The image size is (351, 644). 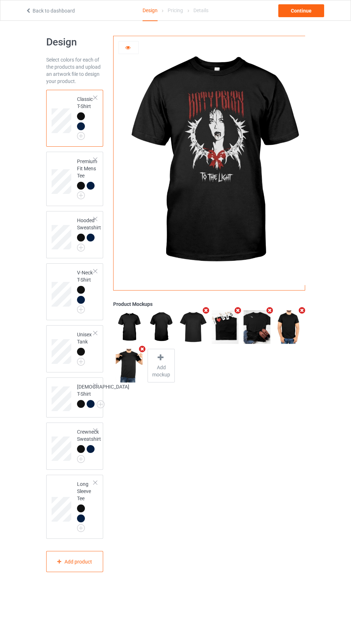 What do you see at coordinates (50, 11) in the screenshot?
I see `a: Back to dashboard` at bounding box center [50, 11].